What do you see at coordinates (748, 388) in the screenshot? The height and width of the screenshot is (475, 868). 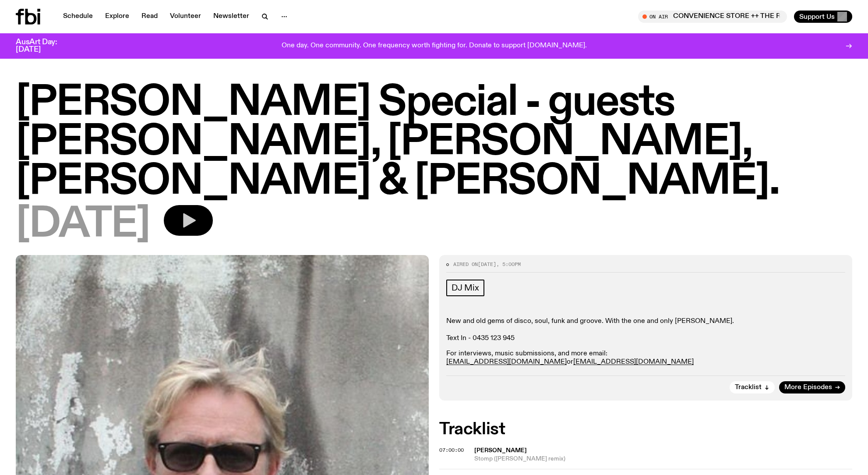 I see `span: Tracklist` at bounding box center [748, 388].